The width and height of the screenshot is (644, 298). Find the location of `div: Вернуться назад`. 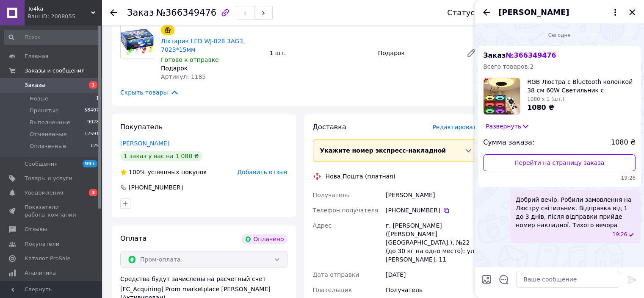

div: Вернуться назад is located at coordinates (113, 13).